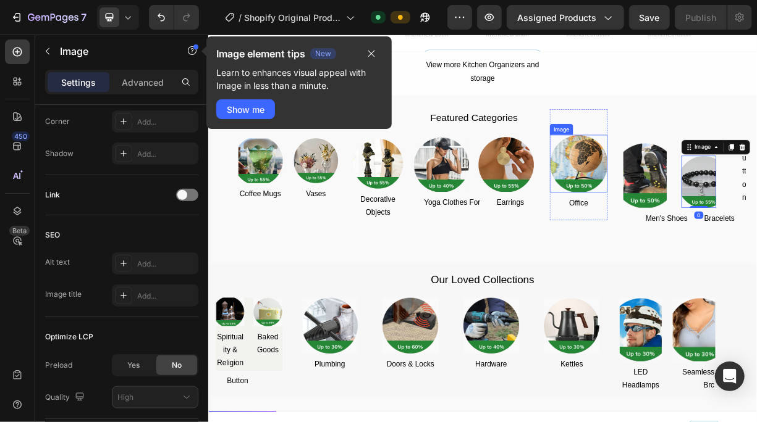 The width and height of the screenshot is (757, 422). Describe the element at coordinates (78, 82) in the screenshot. I see `p: Settings` at that location.